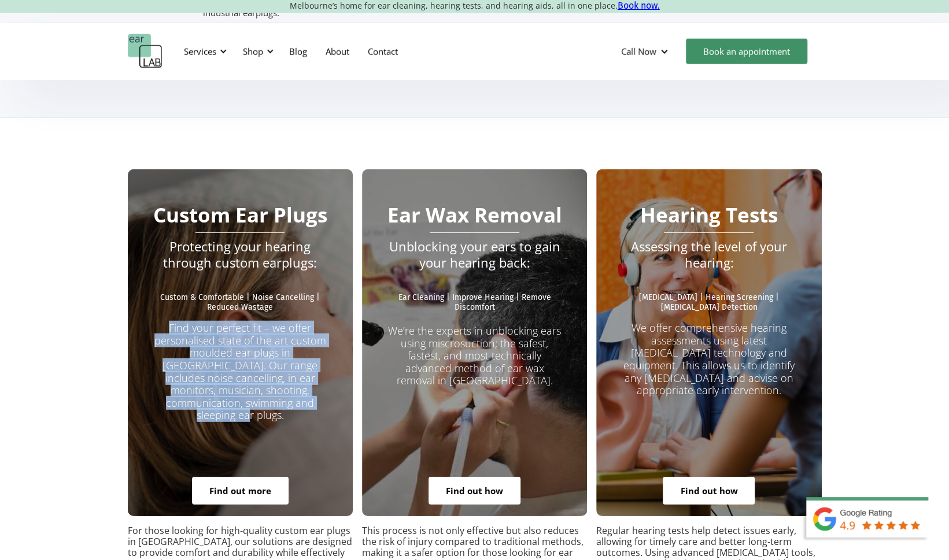 The height and width of the screenshot is (560, 949). What do you see at coordinates (383, 51) in the screenshot?
I see `a: Contact` at bounding box center [383, 51].